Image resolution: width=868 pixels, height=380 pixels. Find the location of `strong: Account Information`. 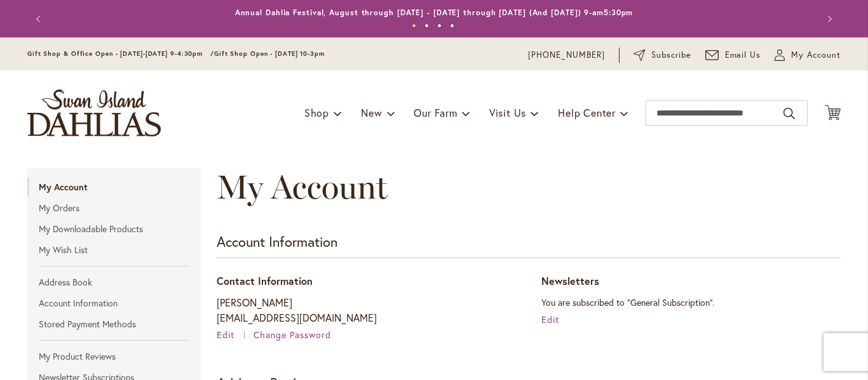

strong: Account Information is located at coordinates (277, 241).